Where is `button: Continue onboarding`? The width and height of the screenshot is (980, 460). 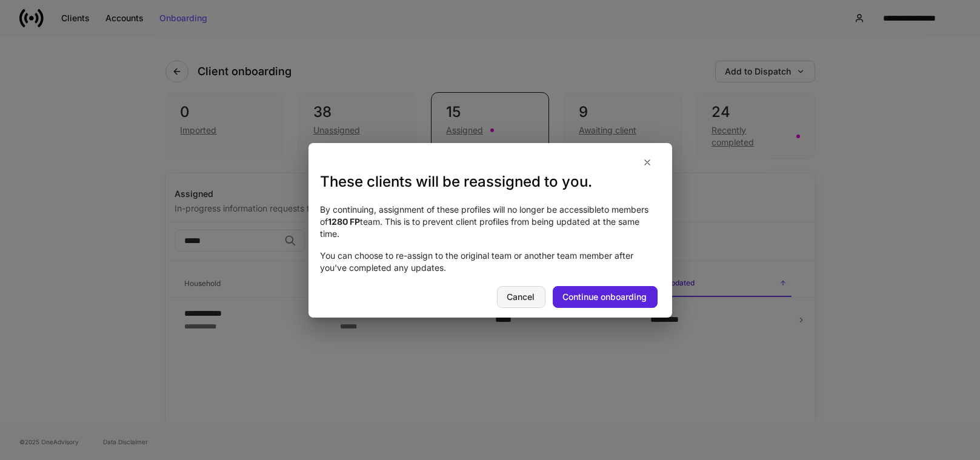
button: Continue onboarding is located at coordinates (605, 297).